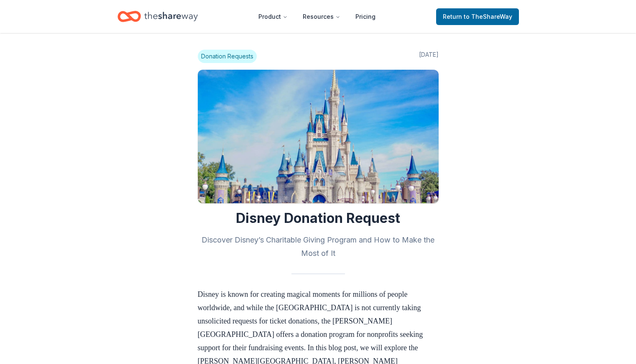 The height and width of the screenshot is (364, 636). What do you see at coordinates (318, 247) in the screenshot?
I see `h2: Discover Disney’s Charitable Giving Program and How to Make the Most of It` at bounding box center [318, 247].